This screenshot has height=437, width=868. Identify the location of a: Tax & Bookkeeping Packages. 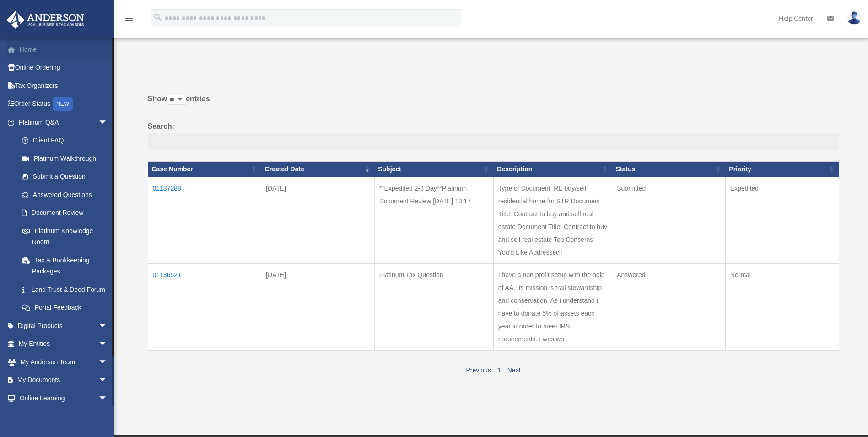
(64, 265).